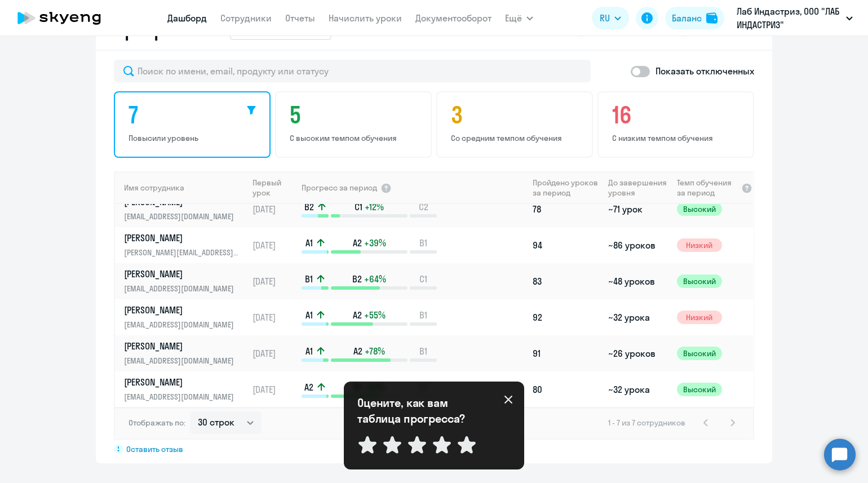  I want to click on p: Повысили уровень, so click(194, 138).